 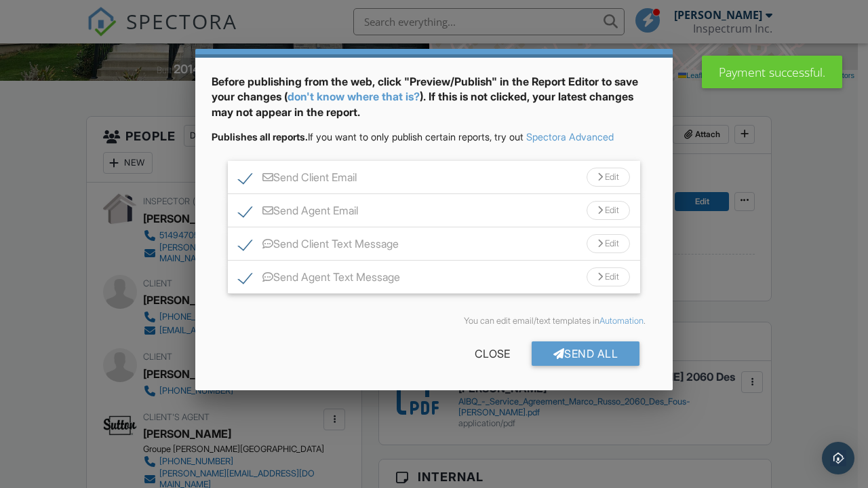 I want to click on label: Send Client Text Message, so click(x=318, y=246).